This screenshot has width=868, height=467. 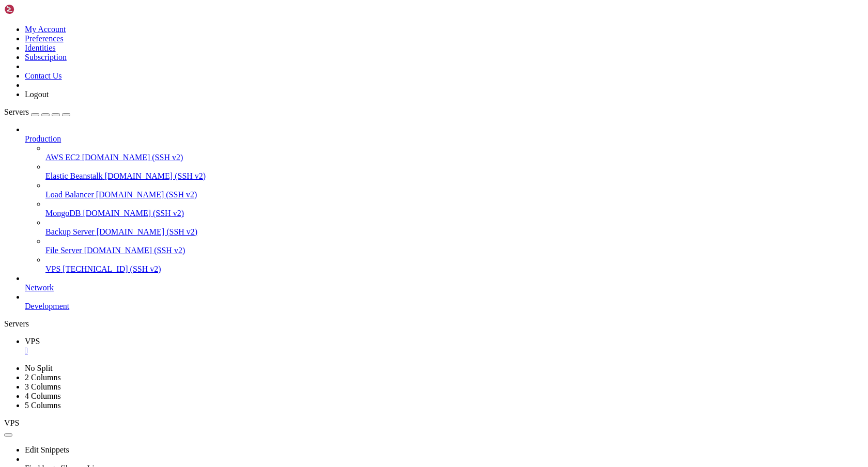 What do you see at coordinates (74, 176) in the screenshot?
I see `span: Elastic Beanstalk` at bounding box center [74, 176].